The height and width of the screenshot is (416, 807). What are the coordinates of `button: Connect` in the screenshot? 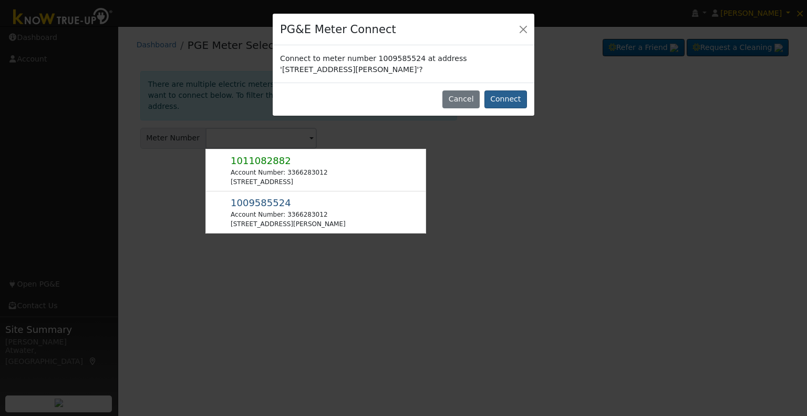 It's located at (505, 99).